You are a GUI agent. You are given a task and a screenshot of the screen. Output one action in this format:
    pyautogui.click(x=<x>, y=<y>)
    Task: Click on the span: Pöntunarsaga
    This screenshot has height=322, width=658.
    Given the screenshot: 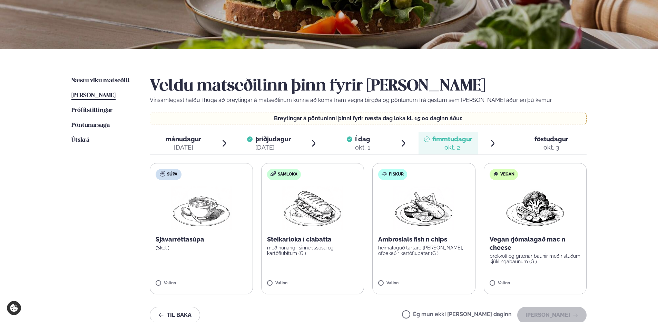 What is the action you would take?
    pyautogui.click(x=90, y=125)
    